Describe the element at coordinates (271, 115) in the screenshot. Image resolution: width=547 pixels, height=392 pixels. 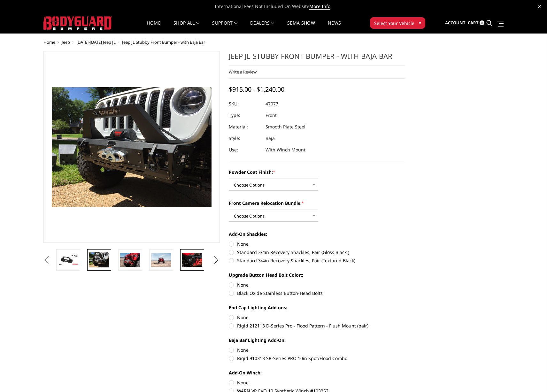
I see `dd: Front` at that location.